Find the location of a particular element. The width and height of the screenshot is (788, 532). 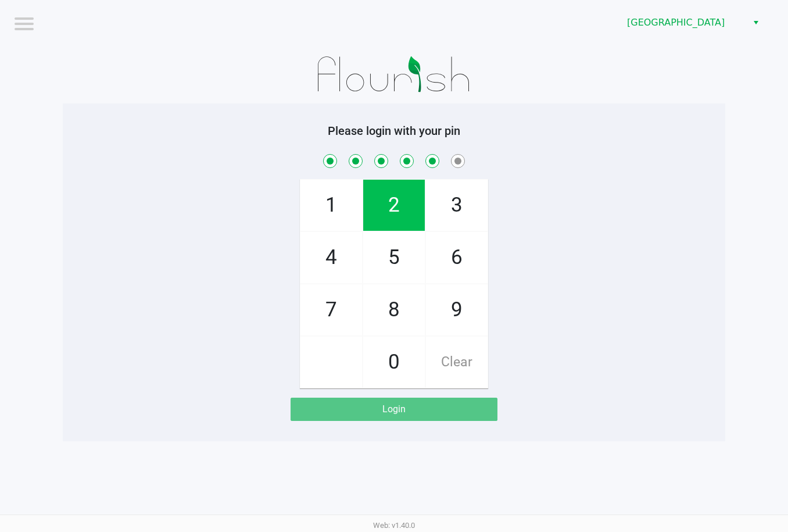

span: 4 is located at coordinates (331, 257).